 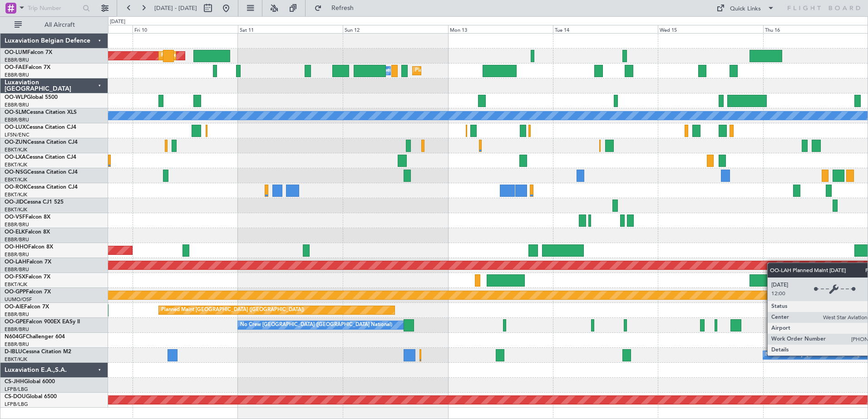 I want to click on a: OO-ZUNCessna Citation CJ4, so click(x=41, y=142).